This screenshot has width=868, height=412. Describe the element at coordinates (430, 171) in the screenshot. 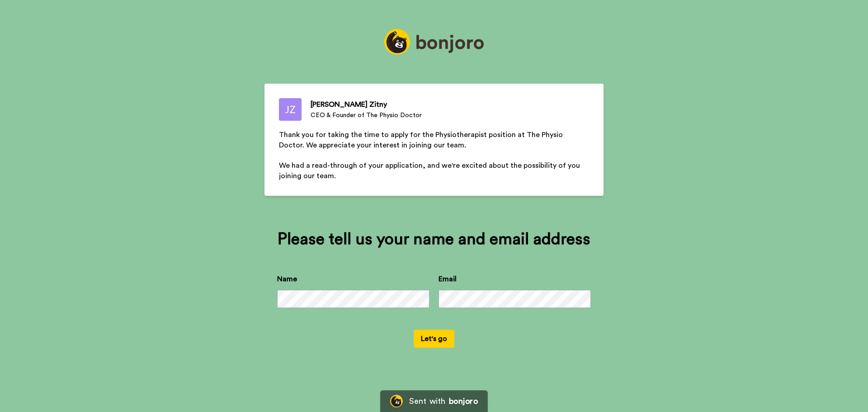

I see `span: We had a read-through of your application, and we're excited about the possibility of you joining...` at that location.